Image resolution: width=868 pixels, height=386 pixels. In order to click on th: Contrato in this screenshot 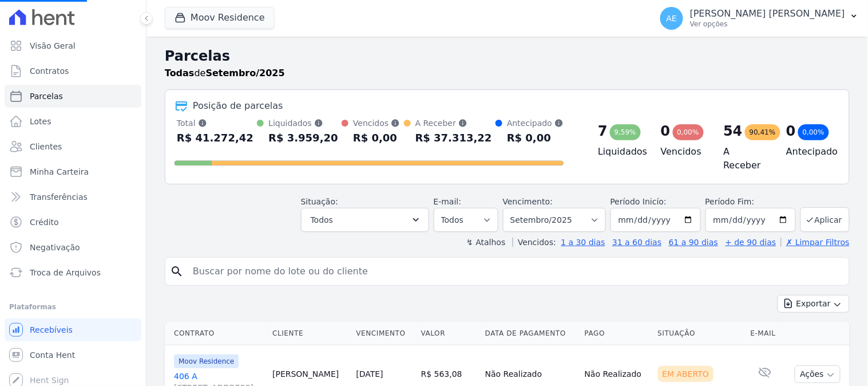, I will do `click(216, 333)`.